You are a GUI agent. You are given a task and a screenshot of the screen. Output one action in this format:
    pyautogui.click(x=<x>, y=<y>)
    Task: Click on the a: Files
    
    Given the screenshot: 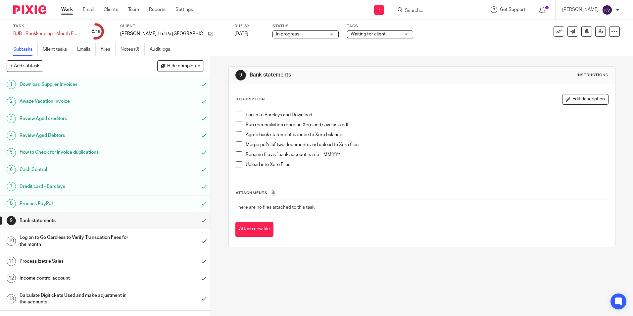 What is the action you would take?
    pyautogui.click(x=108, y=49)
    